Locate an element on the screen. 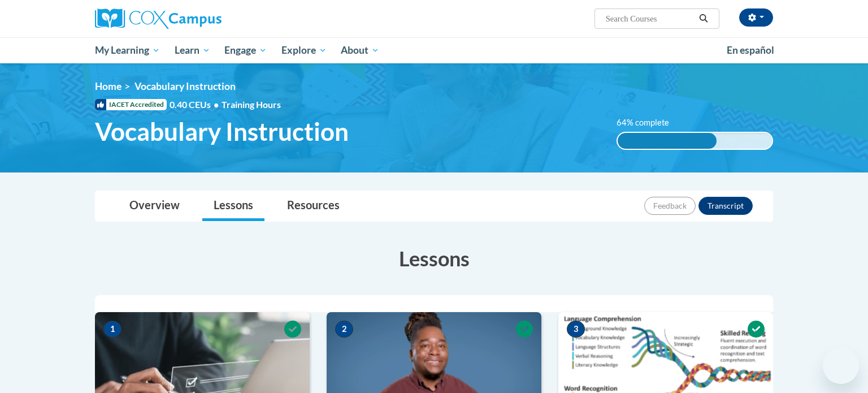  span: Engage is located at coordinates (245, 50).